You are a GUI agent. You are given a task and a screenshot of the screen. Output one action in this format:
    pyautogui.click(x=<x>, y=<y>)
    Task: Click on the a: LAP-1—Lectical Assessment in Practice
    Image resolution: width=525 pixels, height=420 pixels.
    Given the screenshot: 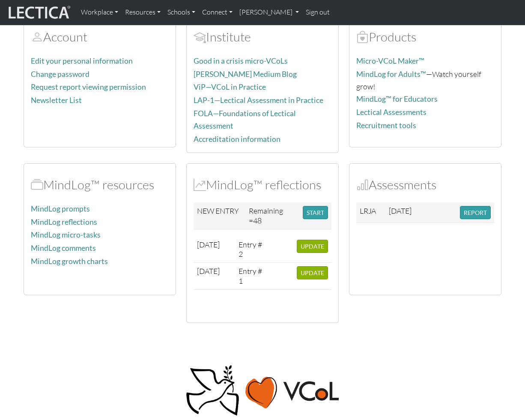 What is the action you would take?
    pyautogui.click(x=258, y=100)
    